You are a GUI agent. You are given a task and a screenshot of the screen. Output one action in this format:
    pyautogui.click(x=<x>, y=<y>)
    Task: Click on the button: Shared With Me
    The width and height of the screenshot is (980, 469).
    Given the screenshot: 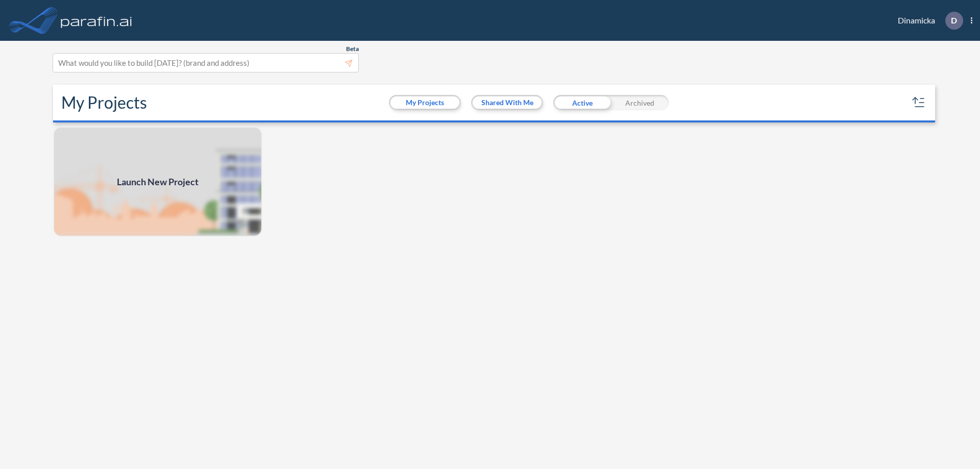 What is the action you would take?
    pyautogui.click(x=507, y=102)
    